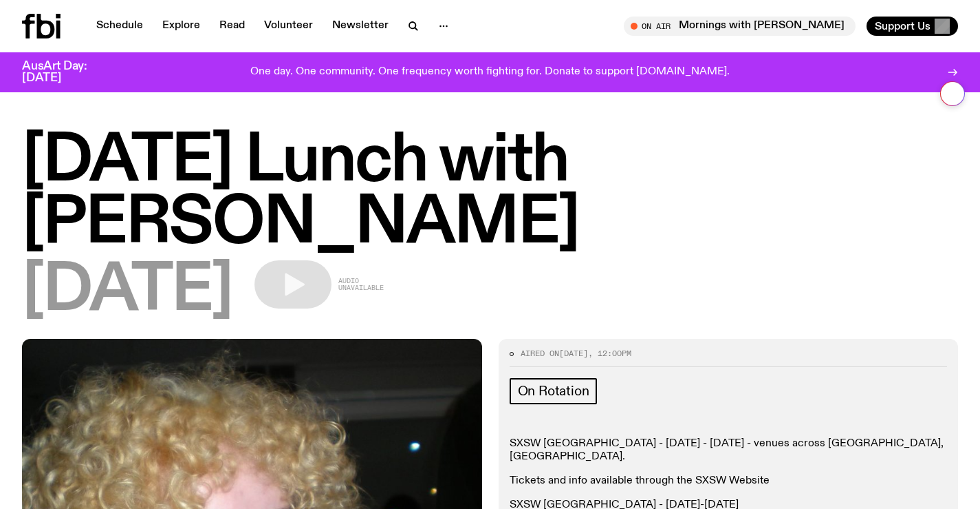 The height and width of the screenshot is (509, 980). Describe the element at coordinates (232, 26) in the screenshot. I see `a: Read` at that location.